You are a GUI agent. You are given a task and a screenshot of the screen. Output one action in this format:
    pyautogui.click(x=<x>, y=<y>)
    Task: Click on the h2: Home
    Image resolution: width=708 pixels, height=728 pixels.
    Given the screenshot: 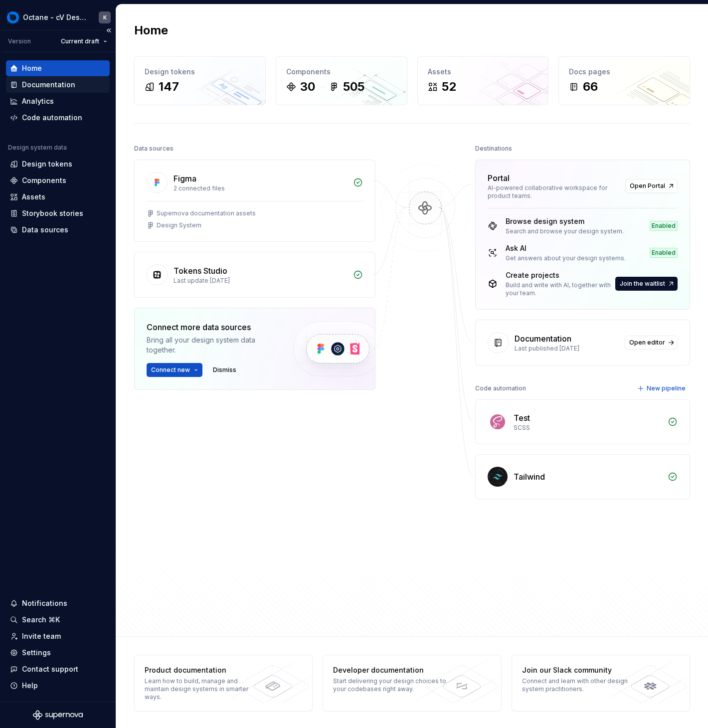 What is the action you would take?
    pyautogui.click(x=151, y=30)
    